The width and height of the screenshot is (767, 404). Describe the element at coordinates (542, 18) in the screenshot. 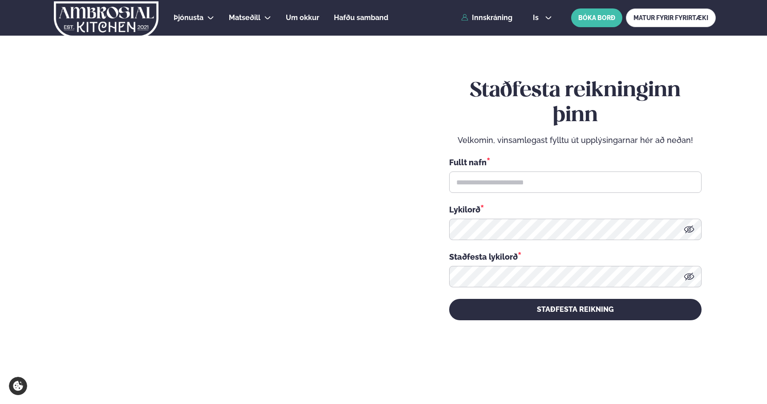

I see `button: is` at that location.